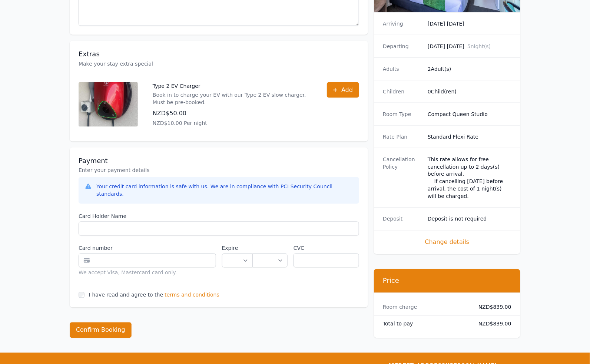 The image size is (590, 364). Describe the element at coordinates (470, 91) in the screenshot. I see `dd: 0 Child(ren)` at that location.